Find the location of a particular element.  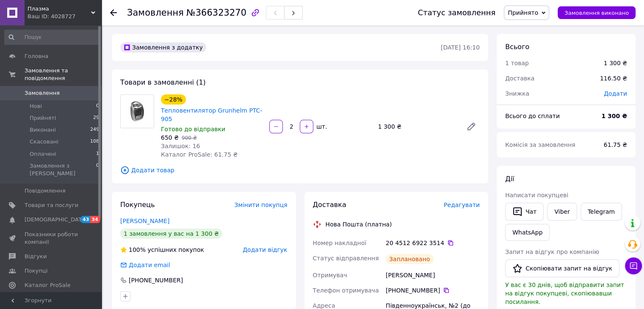

a: Viber is located at coordinates (562, 211).